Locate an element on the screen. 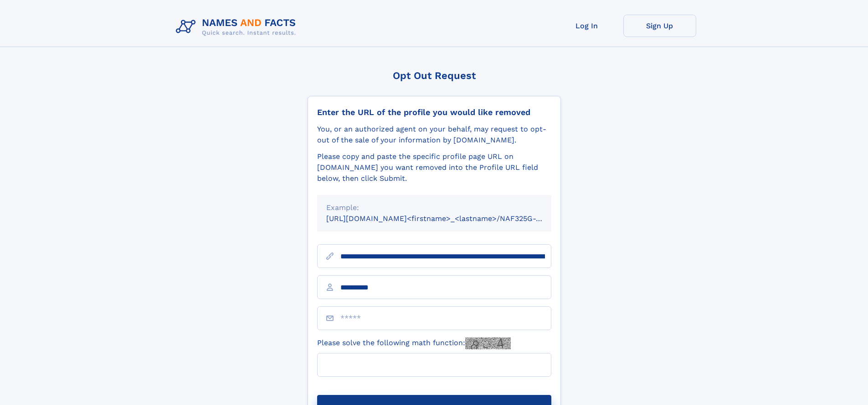  a: Log In is located at coordinates (587, 25).